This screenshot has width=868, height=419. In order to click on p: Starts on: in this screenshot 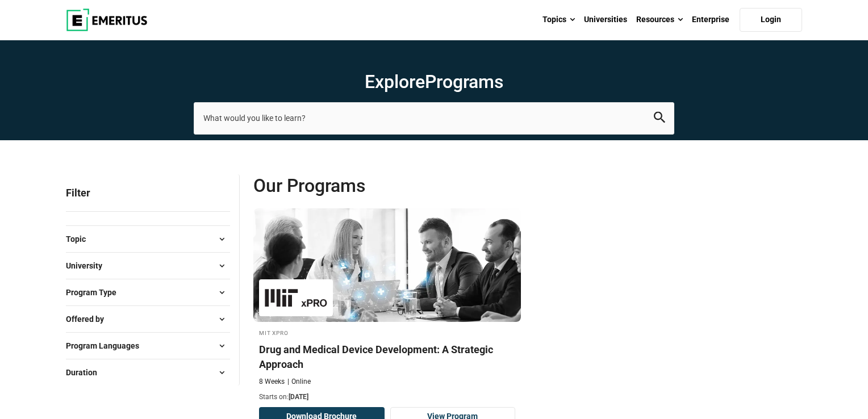, I will do `click(387, 397)`.